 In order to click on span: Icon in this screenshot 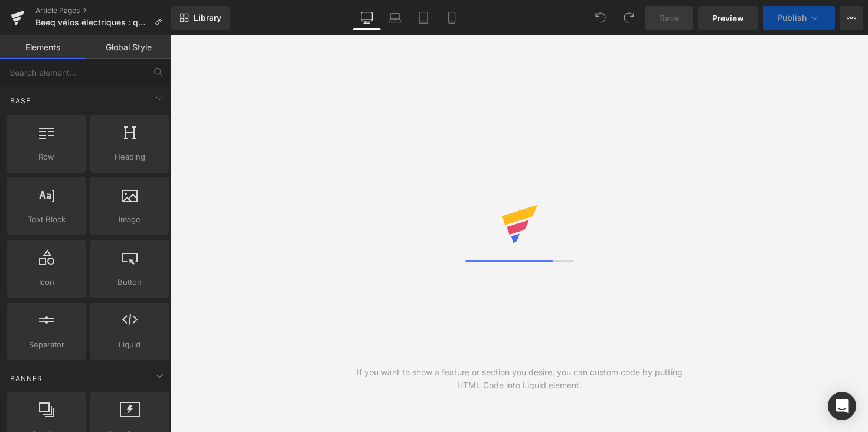, I will do `click(46, 282)`.